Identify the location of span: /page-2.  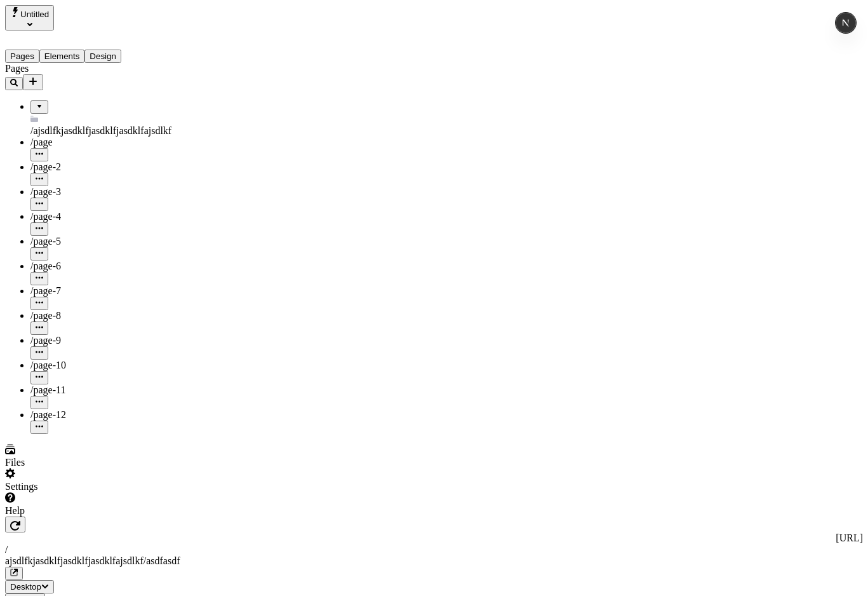
(46, 167).